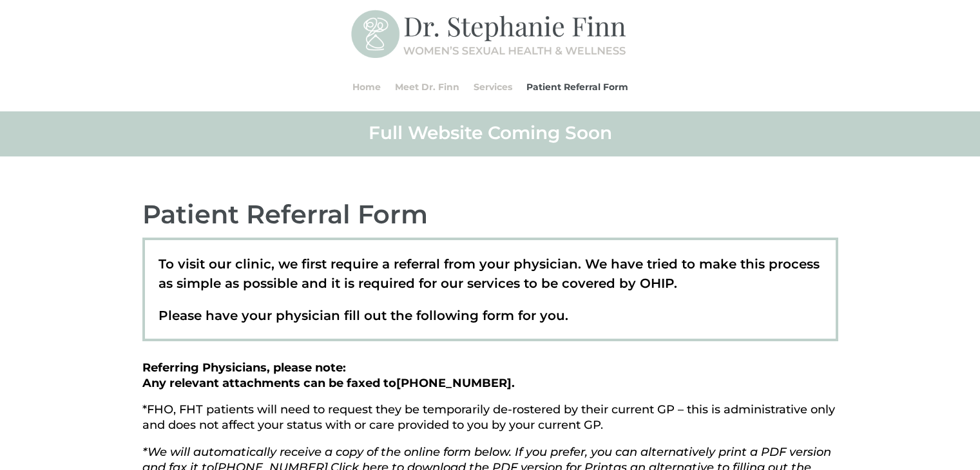  I want to click on strong: Referring Physicians, please note: Any relevant attachments can be faxed to ., so click(329, 376).